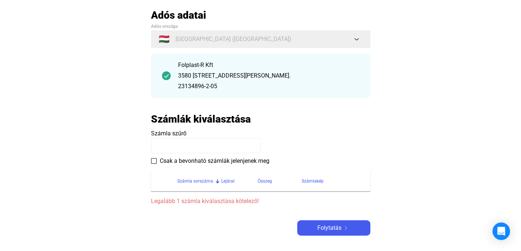 This screenshot has height=251, width=521. Describe the element at coordinates (269, 86) in the screenshot. I see `div: 23134896-2-05` at that location.